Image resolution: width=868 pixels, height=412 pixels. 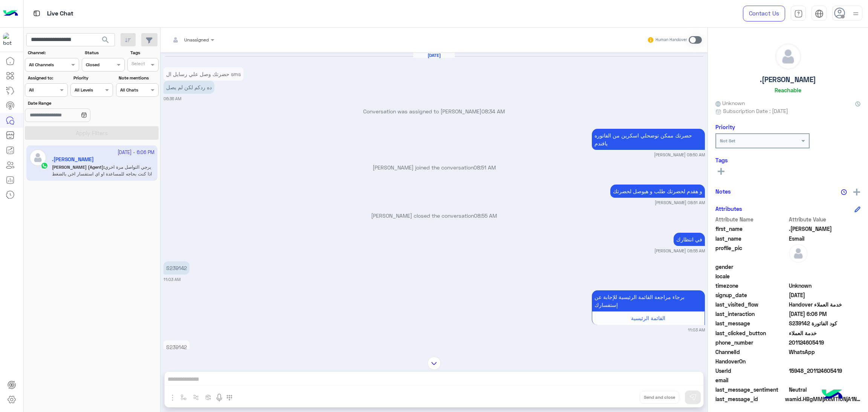 What do you see at coordinates (729, 208) in the screenshot?
I see `h6: Attributes` at bounding box center [729, 208].